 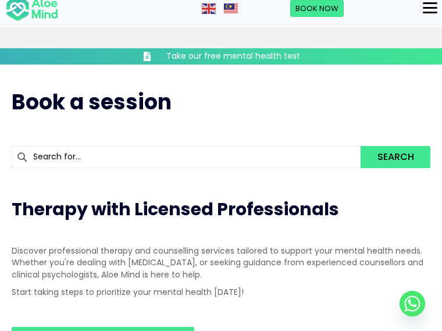 What do you see at coordinates (175, 209) in the screenshot?
I see `span: Therapy with Licensed Professionals` at bounding box center [175, 209].